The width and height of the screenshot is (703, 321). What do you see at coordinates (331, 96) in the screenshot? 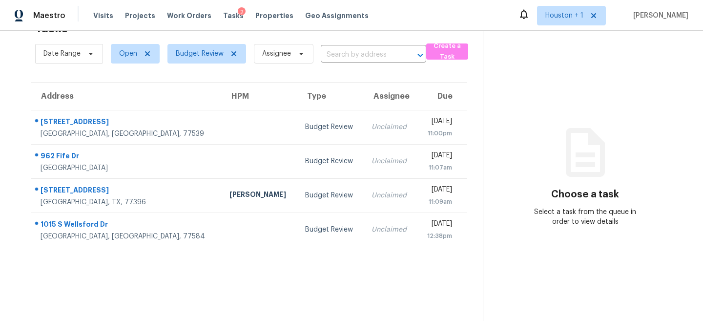
I see `th: Type` at bounding box center [331, 96].